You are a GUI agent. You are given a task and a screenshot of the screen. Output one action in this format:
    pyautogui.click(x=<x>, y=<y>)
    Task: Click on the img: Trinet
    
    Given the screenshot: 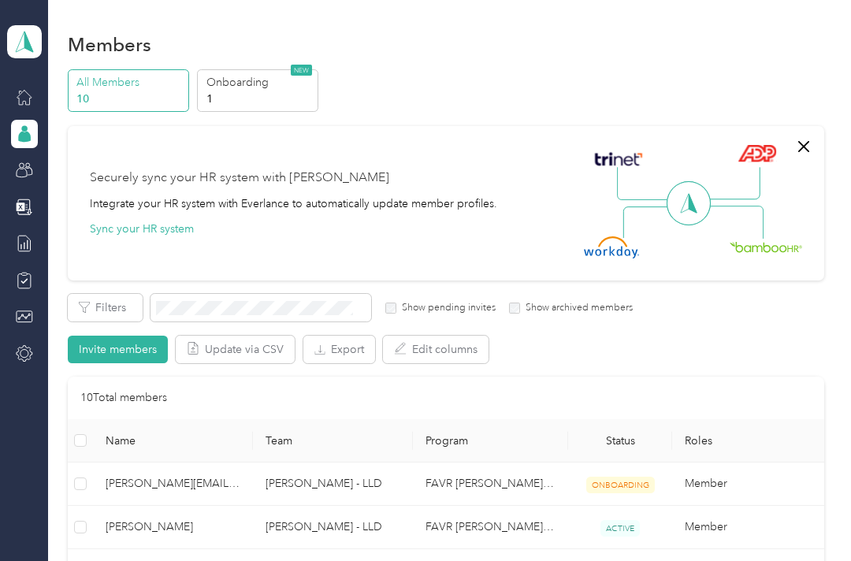 What is the action you would take?
    pyautogui.click(x=619, y=159)
    